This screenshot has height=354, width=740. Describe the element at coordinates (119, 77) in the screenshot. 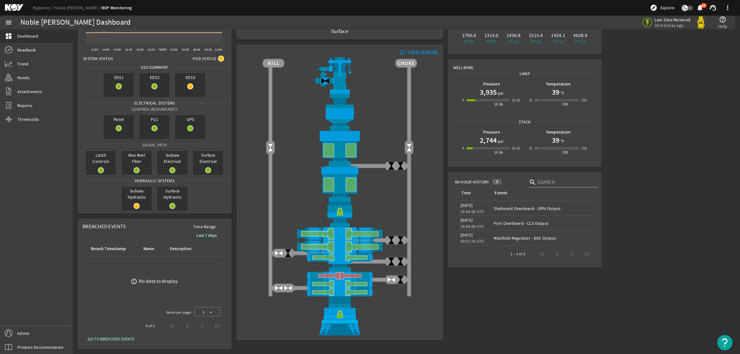

I see `span: EDS1` at that location.